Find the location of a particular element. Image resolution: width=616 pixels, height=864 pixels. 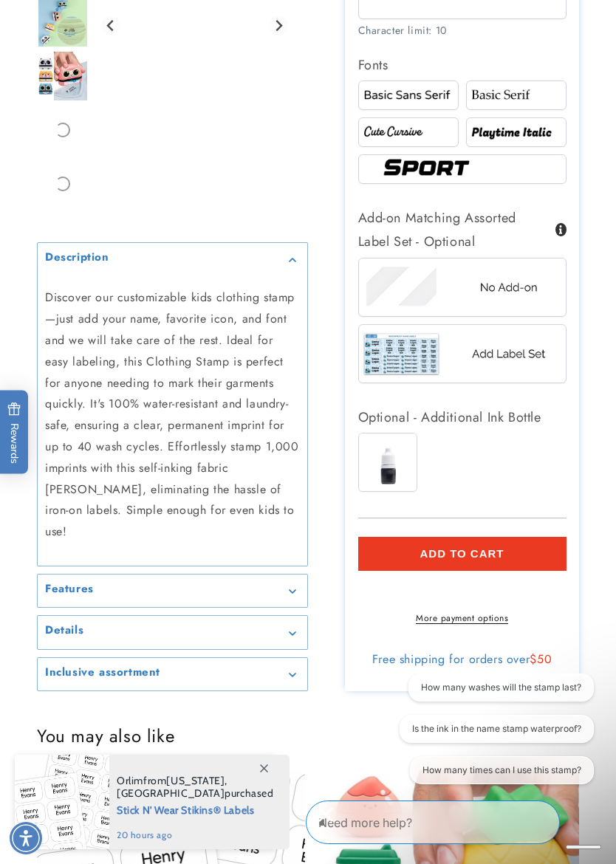

img: No Add-on is located at coordinates (463, 287).